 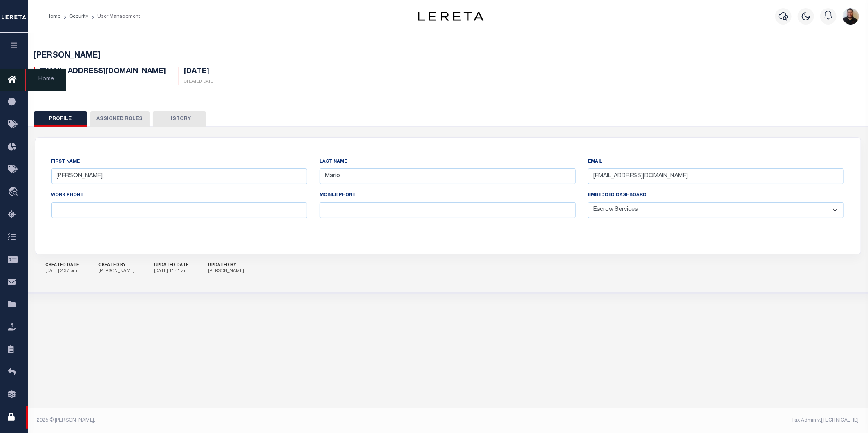 I want to click on label: First Name, so click(x=66, y=161).